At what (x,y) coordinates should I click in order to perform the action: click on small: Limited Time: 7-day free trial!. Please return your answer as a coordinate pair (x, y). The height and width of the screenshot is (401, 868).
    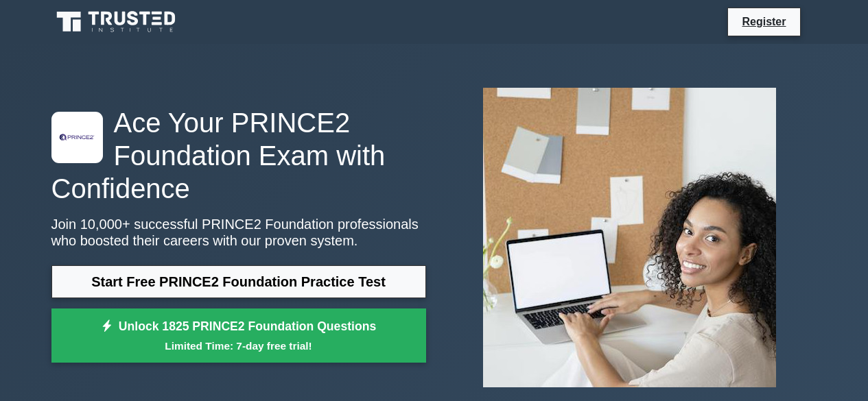
    Looking at the image, I should click on (239, 346).